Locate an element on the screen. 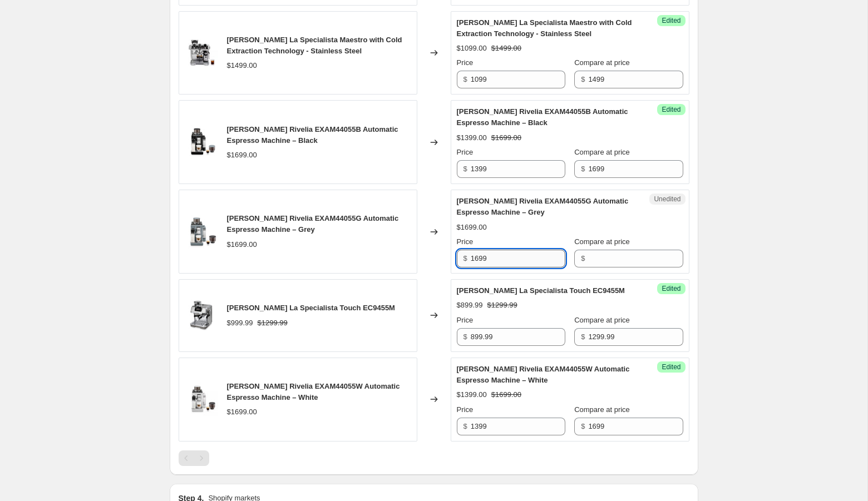  span: Unedited is located at coordinates (668, 199).